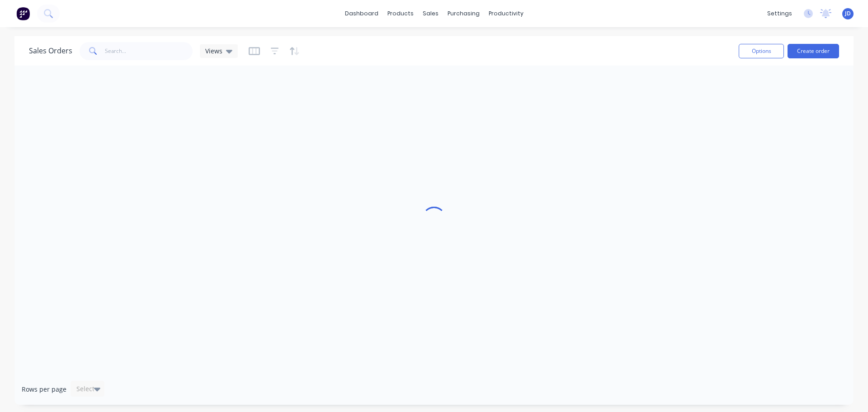 This screenshot has width=868, height=412. Describe the element at coordinates (44, 390) in the screenshot. I see `span: Rows per page` at that location.